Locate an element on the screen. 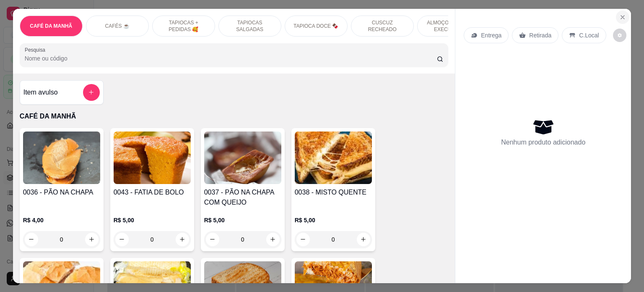  label: Pesquisa is located at coordinates (37, 50).